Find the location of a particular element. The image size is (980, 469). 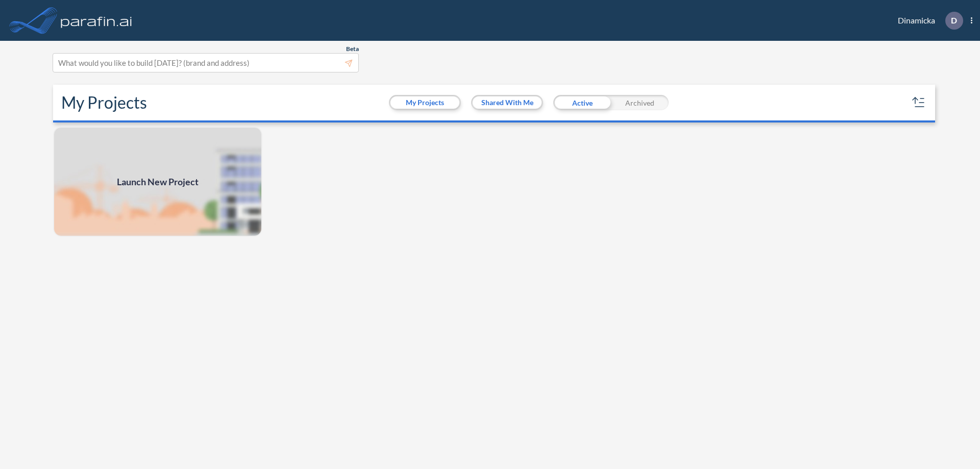

span: Beta is located at coordinates (352, 49).